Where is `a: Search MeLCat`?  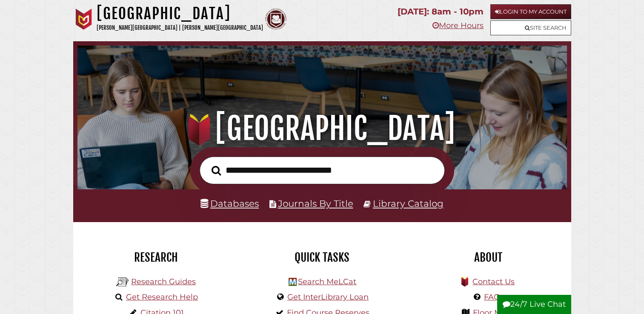 a: Search MeLCat is located at coordinates (327, 282).